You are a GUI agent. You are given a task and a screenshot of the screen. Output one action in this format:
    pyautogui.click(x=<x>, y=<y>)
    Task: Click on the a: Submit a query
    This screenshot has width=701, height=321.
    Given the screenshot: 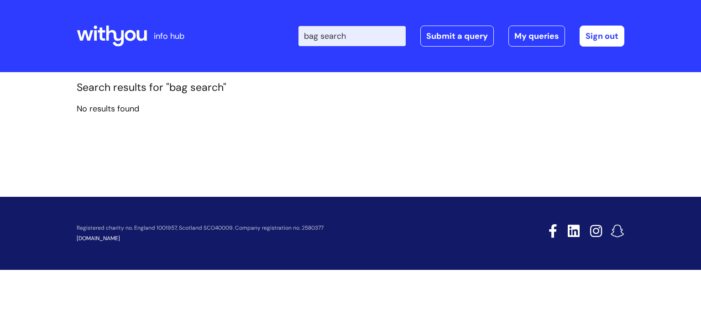 What is the action you would take?
    pyautogui.click(x=457, y=36)
    